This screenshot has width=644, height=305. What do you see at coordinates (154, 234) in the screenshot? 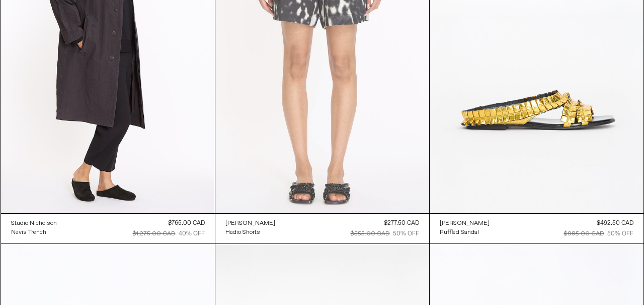
I see `div: $1,275.00 CAD` at bounding box center [154, 234].